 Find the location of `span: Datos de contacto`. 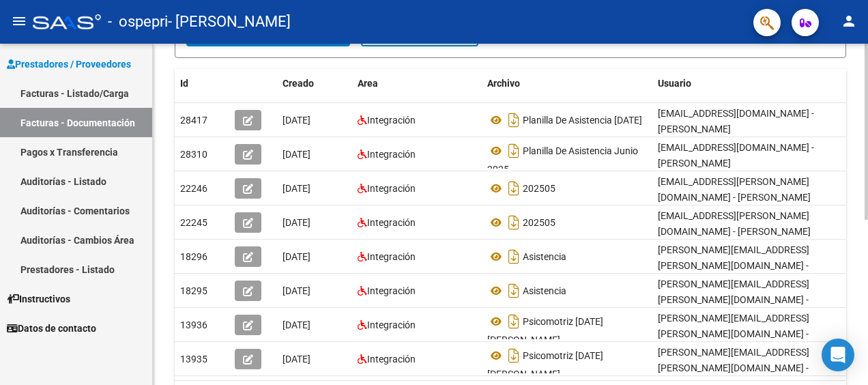

span: Datos de contacto is located at coordinates (51, 328).